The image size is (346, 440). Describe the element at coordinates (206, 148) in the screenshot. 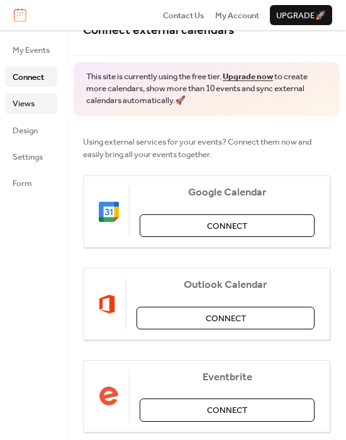

I see `span: Using external services for your events? Connect them now and easily bring all your events together.` at that location.